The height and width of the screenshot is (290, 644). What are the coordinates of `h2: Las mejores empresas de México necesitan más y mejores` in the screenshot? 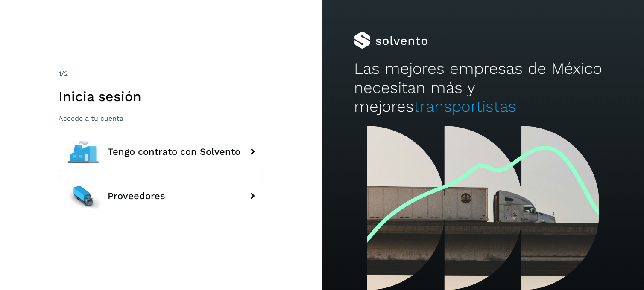 It's located at (482, 88).